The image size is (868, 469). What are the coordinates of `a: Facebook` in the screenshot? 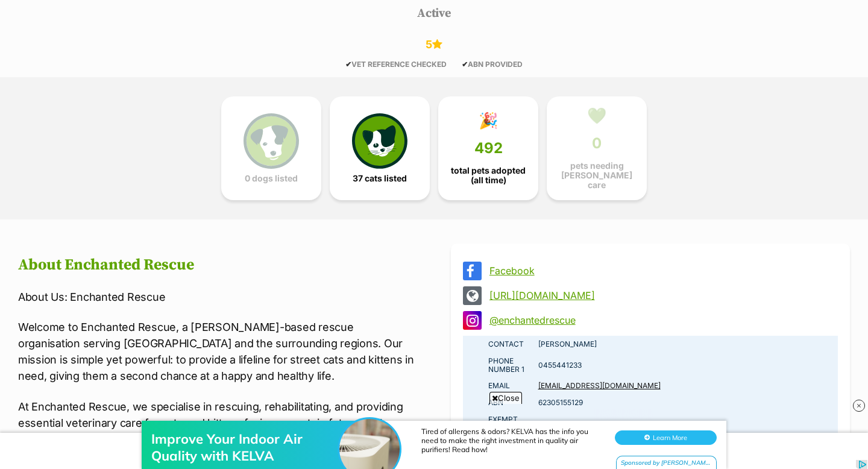 It's located at (661, 271).